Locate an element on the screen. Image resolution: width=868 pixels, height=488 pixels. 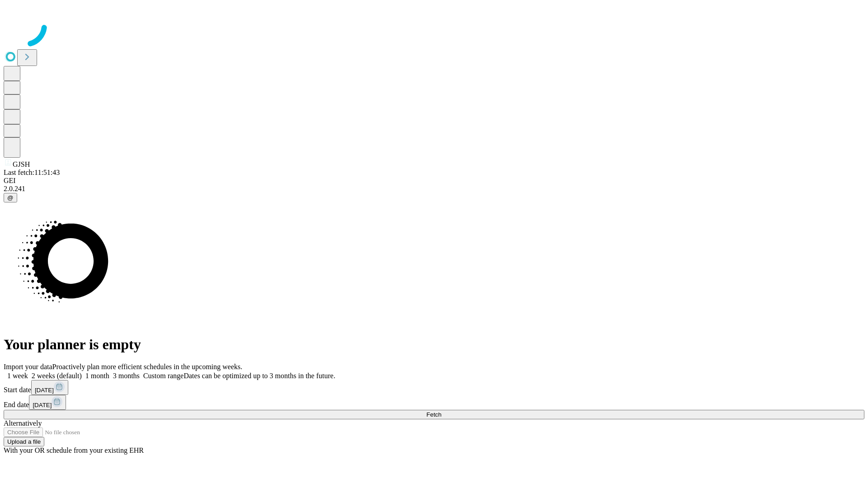
span: GJSH is located at coordinates (21, 164).